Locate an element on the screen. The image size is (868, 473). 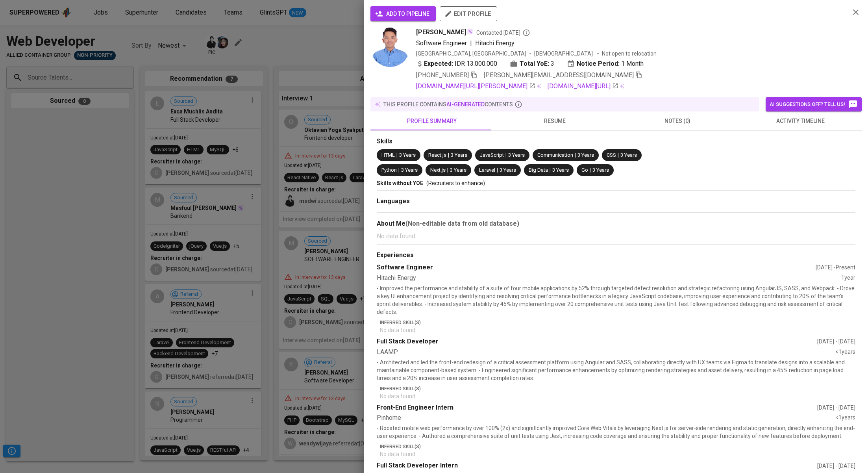
div: LAAMP is located at coordinates (606, 352).